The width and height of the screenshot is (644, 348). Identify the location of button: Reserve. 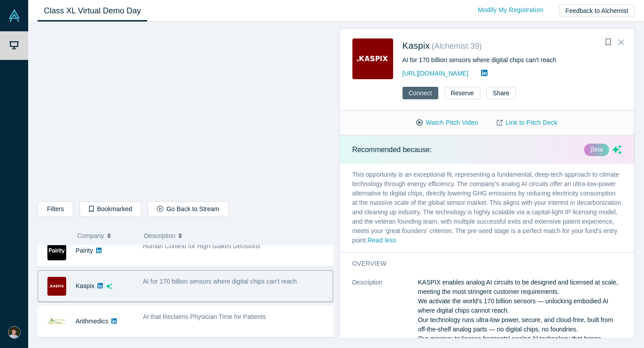
(462, 93).